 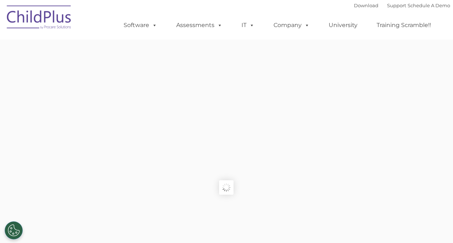 I want to click on a: Company, so click(x=292, y=25).